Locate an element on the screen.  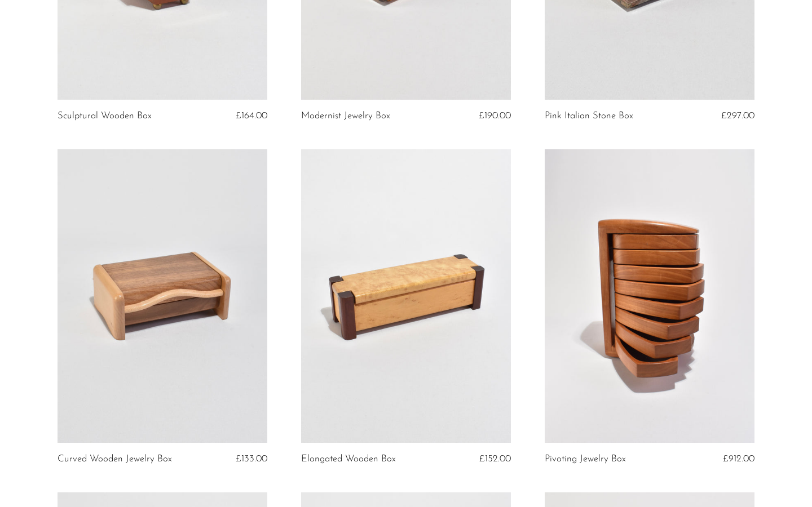
span: £190.00 is located at coordinates (494, 116).